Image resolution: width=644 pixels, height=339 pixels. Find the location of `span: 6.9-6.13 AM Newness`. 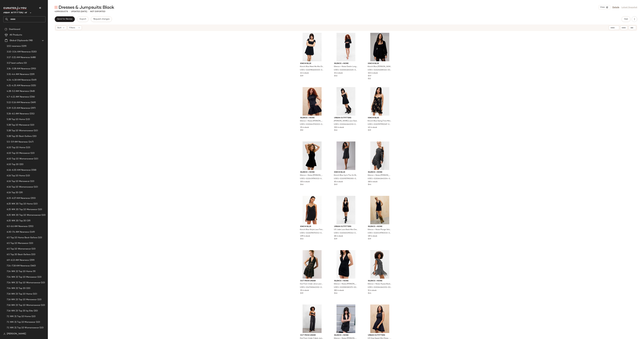

span: 6.9-6.13 AM Newness is located at coordinates (18, 260).